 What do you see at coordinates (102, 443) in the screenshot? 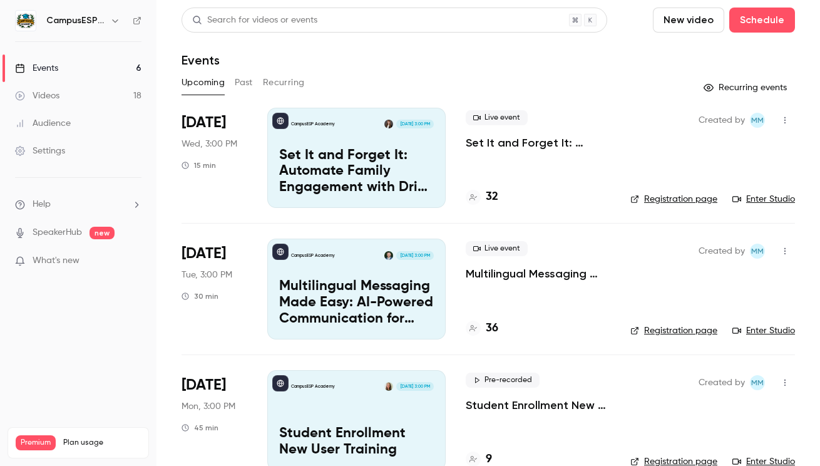
I see `span: Plan usage` at bounding box center [102, 443].